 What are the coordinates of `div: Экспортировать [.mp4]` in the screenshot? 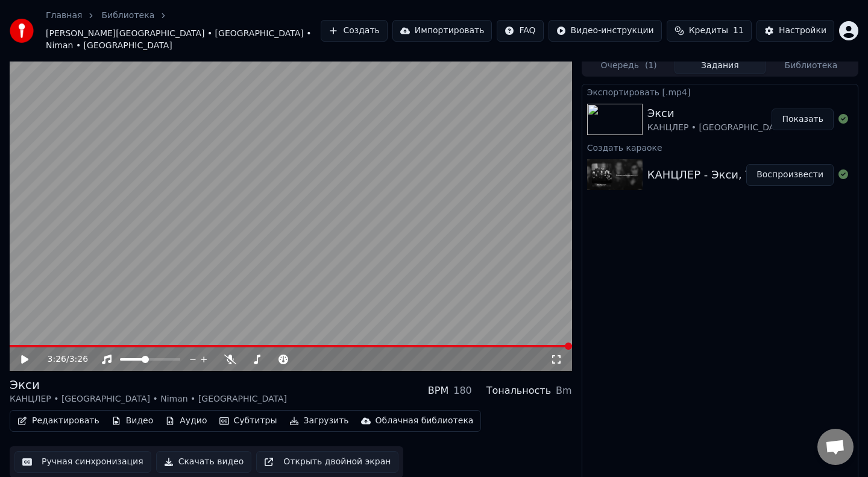 It's located at (720, 91).